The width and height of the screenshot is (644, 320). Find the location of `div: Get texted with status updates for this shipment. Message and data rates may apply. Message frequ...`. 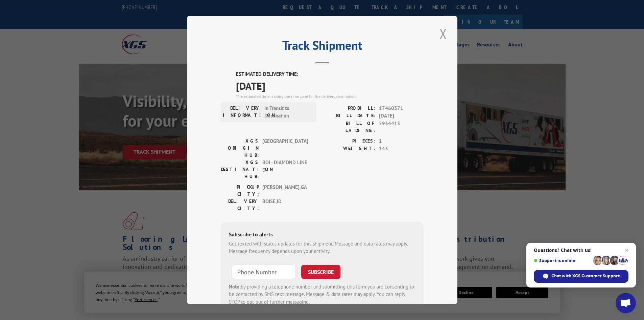

div: Get texted with status updates for this shipment. Message and data rates may apply. Message frequ... is located at coordinates (322, 248).